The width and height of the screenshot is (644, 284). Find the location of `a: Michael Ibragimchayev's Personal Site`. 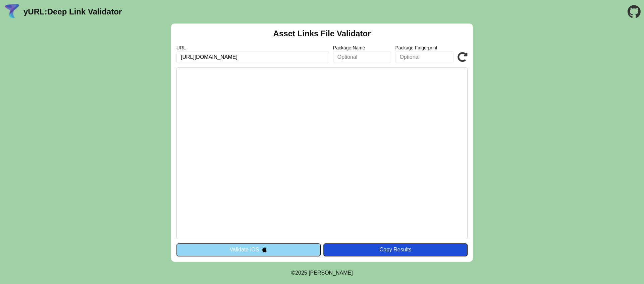

a: Michael Ibragimchayev's Personal Site is located at coordinates (330, 272).